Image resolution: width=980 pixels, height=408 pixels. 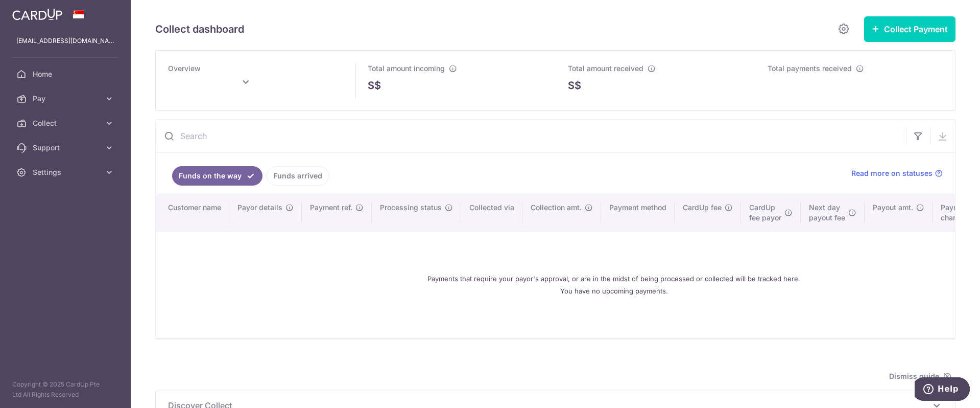 What do you see at coordinates (827, 213) in the screenshot?
I see `span: Next day payout fee` at bounding box center [827, 213].